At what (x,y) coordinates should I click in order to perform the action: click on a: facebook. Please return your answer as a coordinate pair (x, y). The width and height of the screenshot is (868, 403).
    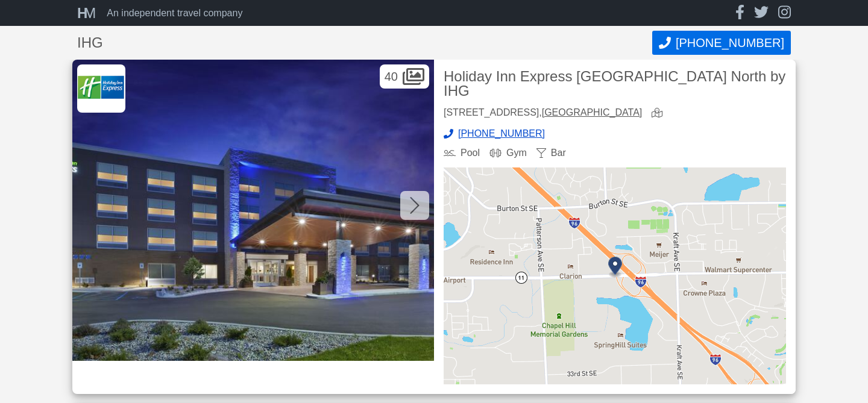
    Looking at the image, I should click on (739, 12).